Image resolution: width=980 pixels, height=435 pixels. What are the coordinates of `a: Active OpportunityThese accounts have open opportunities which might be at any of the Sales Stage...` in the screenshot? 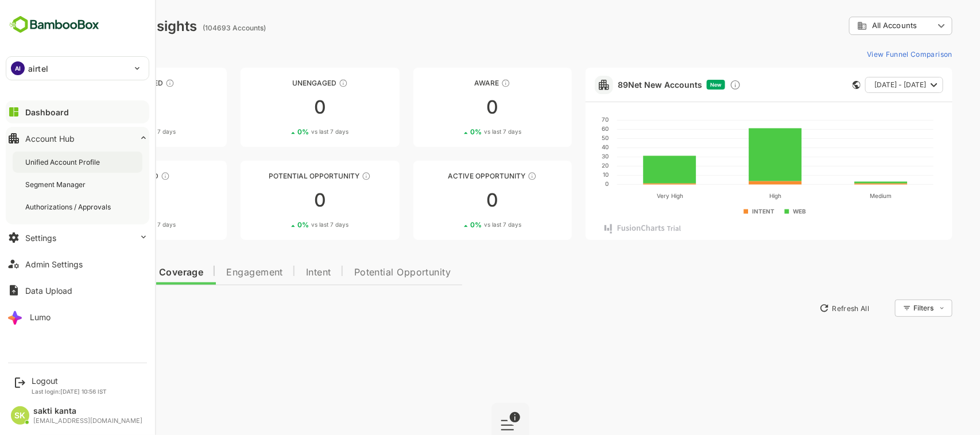 It's located at (452, 200).